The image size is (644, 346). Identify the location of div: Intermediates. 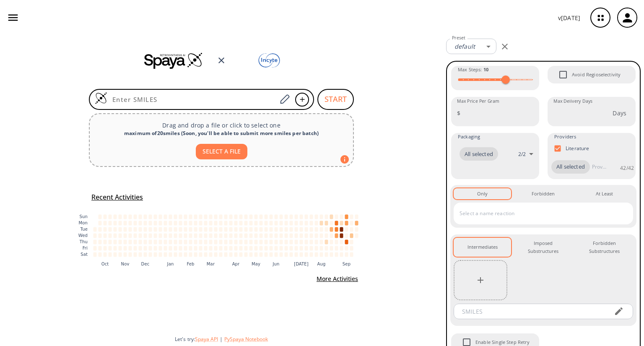
(483, 247).